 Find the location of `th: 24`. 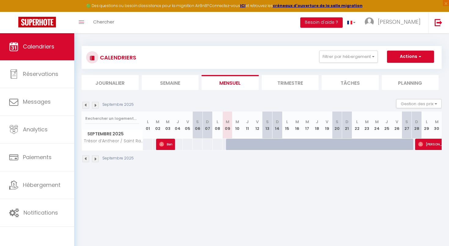

th: 24 is located at coordinates (377, 125).